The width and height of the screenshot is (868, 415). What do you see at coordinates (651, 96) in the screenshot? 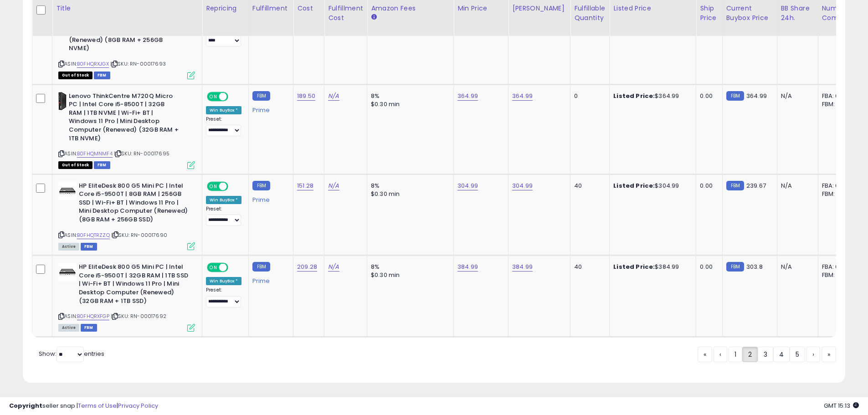
I see `div: $364.99` at bounding box center [651, 96].